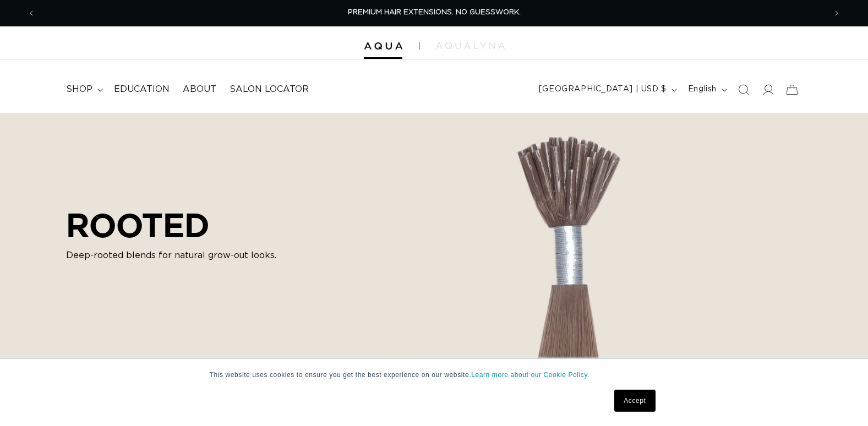 This screenshot has width=868, height=426. Describe the element at coordinates (837, 13) in the screenshot. I see `button: Next announcement` at that location.